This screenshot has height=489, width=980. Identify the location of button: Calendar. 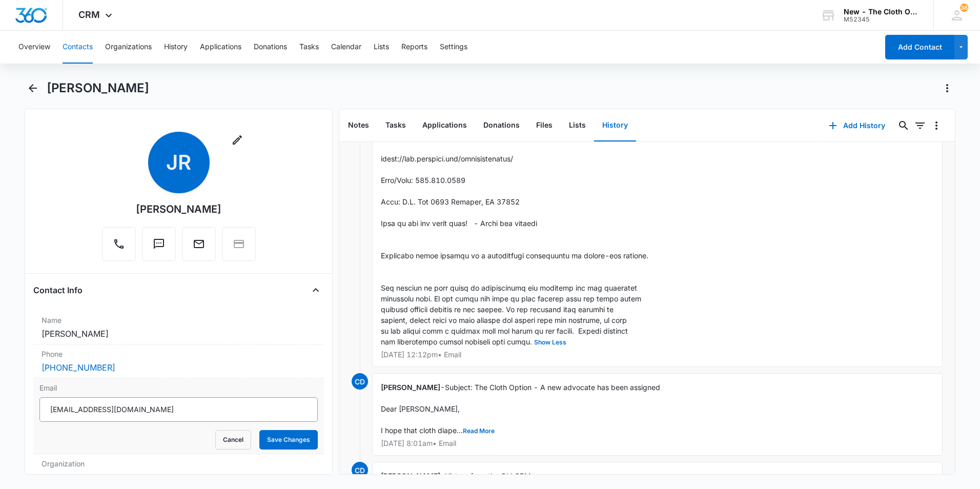
(346, 47).